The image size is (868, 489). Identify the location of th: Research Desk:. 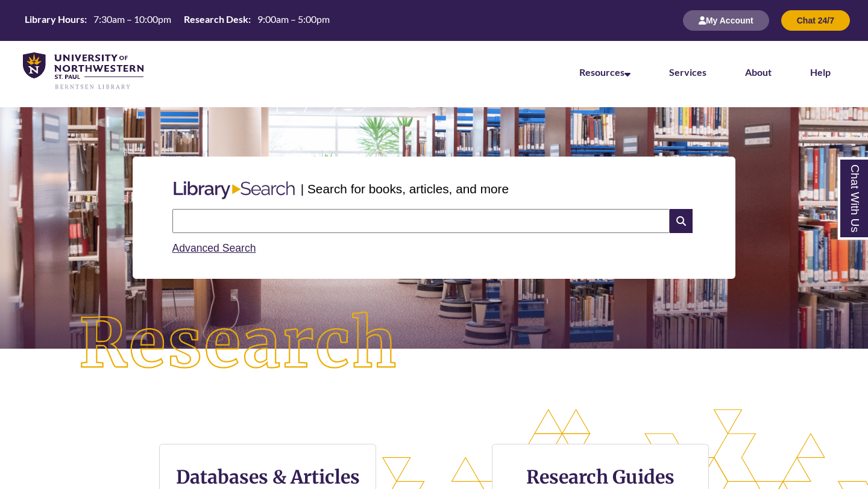
(216, 19).